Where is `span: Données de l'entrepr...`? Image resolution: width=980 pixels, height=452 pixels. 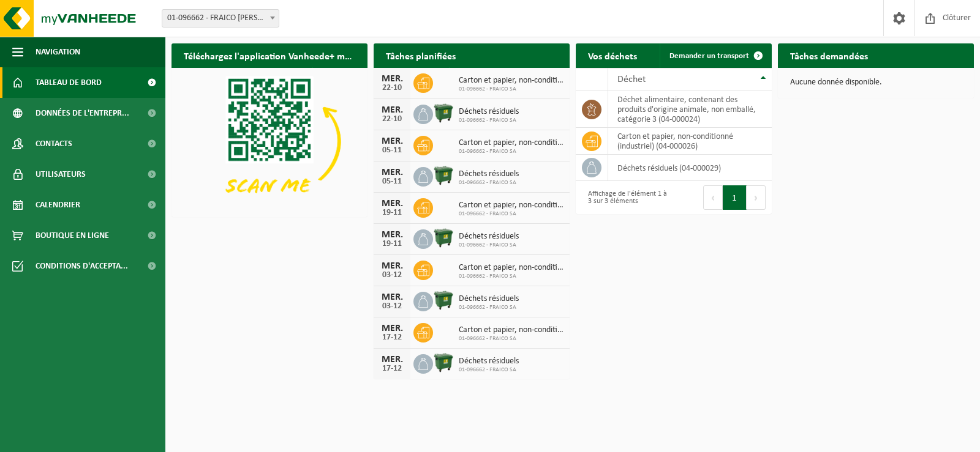
span: Données de l'entrepr... is located at coordinates (82, 114).